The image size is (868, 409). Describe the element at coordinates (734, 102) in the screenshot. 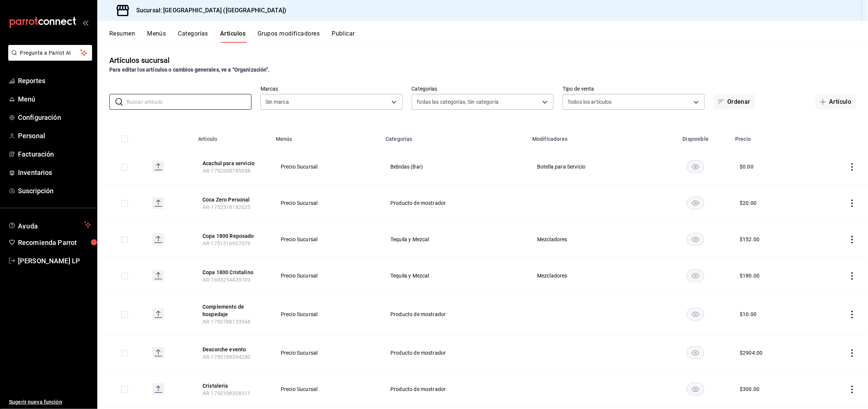

I see `button: Ordenar` at that location.